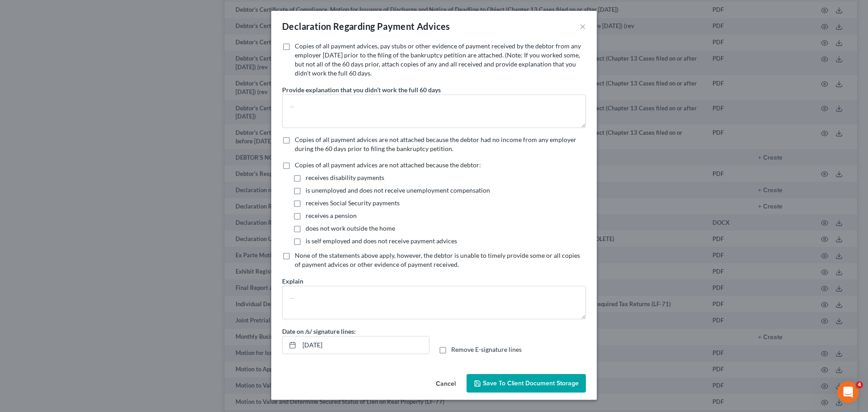  Describe the element at coordinates (350, 228) in the screenshot. I see `span: does not work outside the home` at that location.